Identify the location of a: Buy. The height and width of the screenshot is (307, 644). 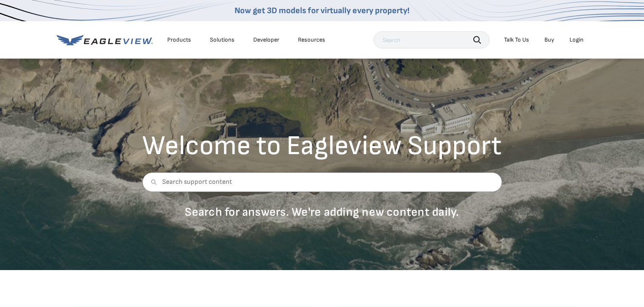
(549, 40).